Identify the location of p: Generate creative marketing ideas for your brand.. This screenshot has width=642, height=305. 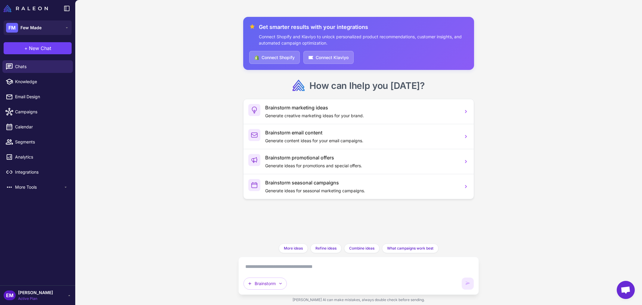
(362, 116).